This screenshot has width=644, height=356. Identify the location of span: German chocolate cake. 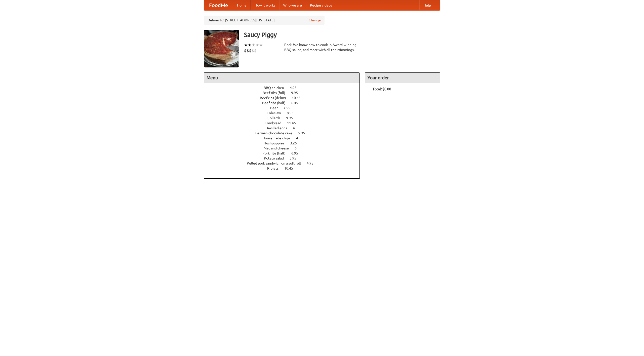
(276, 133).